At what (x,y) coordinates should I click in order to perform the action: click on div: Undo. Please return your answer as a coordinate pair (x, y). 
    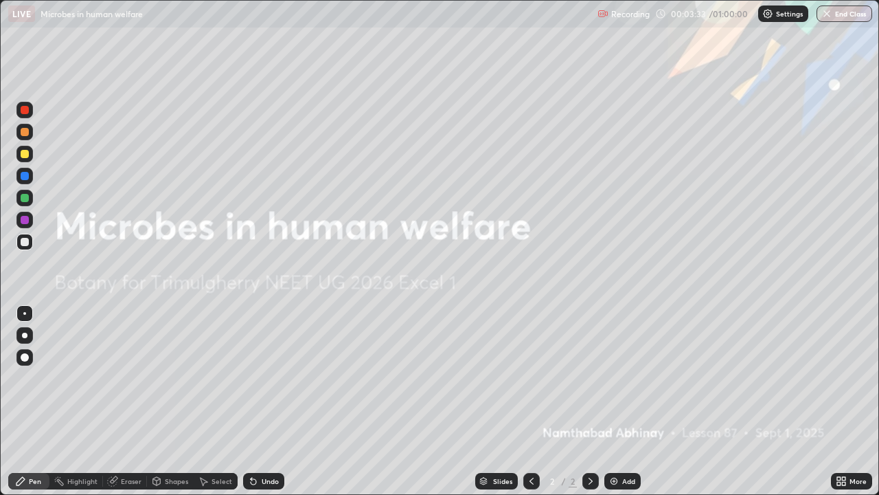
    Looking at the image, I should click on (270, 481).